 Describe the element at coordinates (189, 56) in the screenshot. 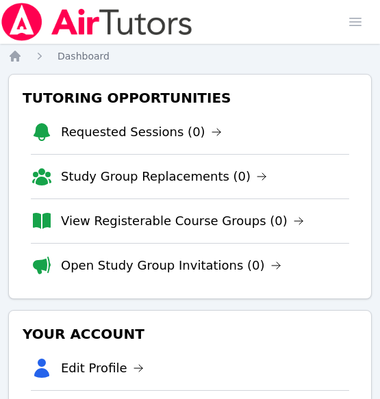

I see `nav: Breadcrumb` at that location.